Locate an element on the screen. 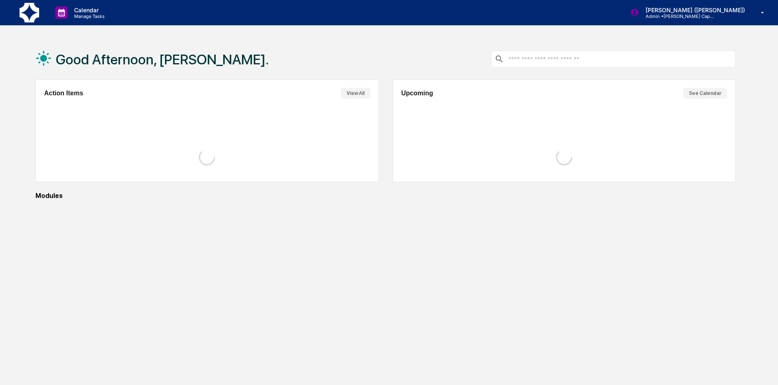 The image size is (778, 385). a: See Calendar is located at coordinates (705, 93).